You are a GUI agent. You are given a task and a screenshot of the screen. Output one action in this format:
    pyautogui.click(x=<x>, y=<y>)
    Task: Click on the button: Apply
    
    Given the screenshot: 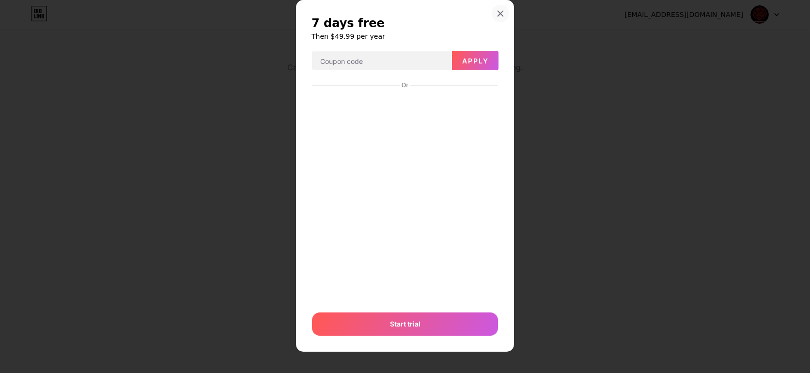 What is the action you would take?
    pyautogui.click(x=475, y=61)
    